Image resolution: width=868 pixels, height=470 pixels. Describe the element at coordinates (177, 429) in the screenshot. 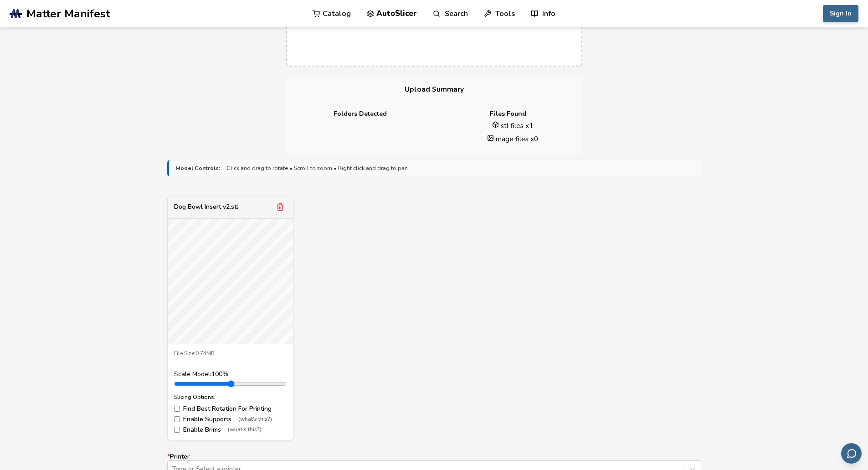

I see `input: Enable Brims(what's this?)` at that location.